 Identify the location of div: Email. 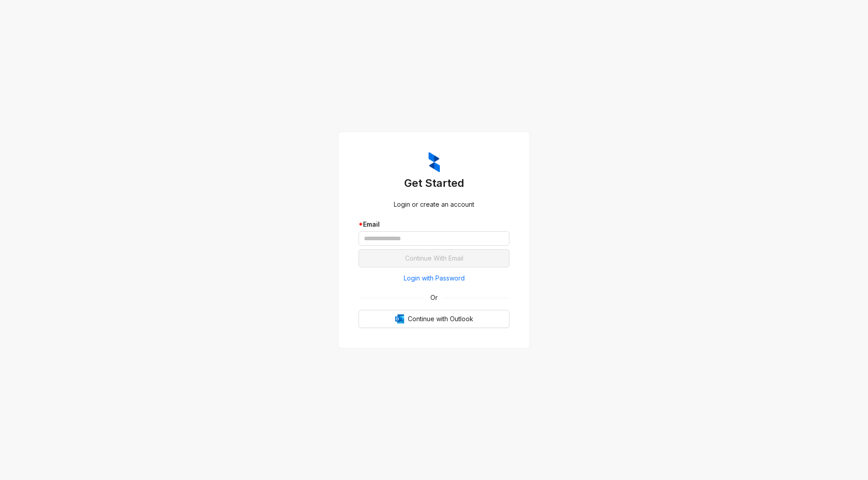
(434, 225).